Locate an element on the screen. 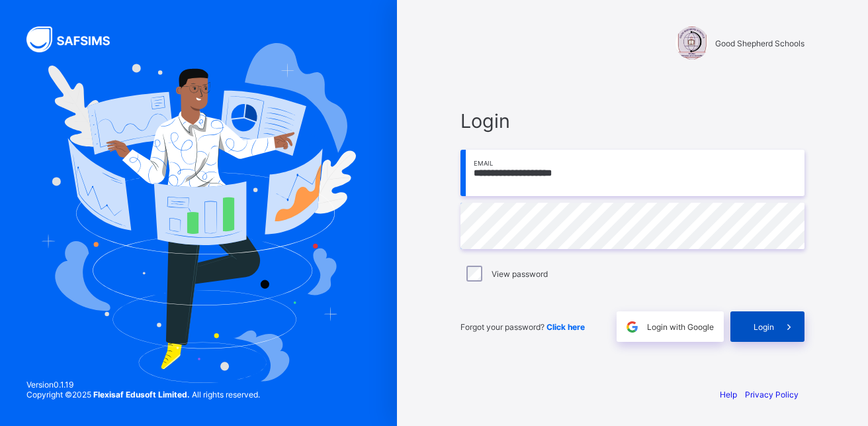 The image size is (868, 426). span: Copyright © 2025 All rights reserved. is located at coordinates (143, 394).